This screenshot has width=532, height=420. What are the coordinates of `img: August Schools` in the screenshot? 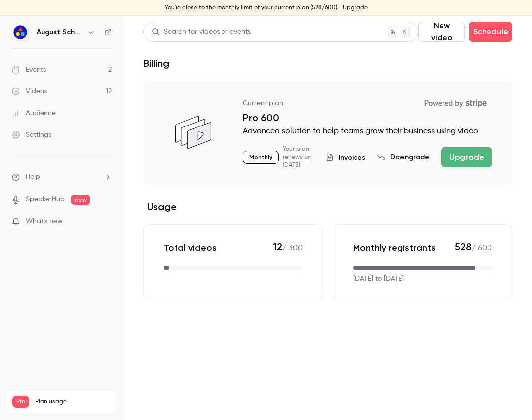 It's located at (20, 32).